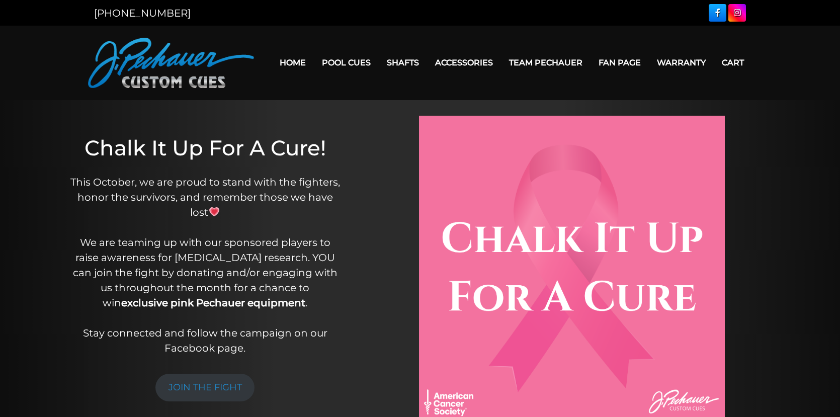  I want to click on a: Fan Page, so click(620, 62).